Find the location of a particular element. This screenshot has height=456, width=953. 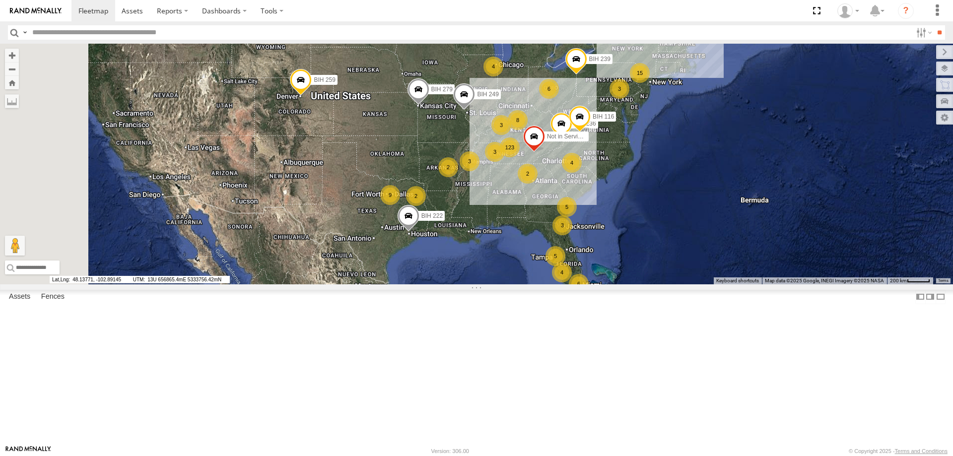

a: Terms (opens in new tab) is located at coordinates (943, 281).